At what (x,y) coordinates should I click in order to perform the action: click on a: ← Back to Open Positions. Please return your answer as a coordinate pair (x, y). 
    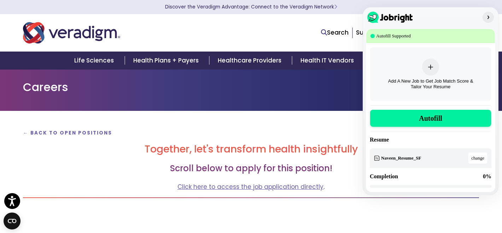
    Looking at the image, I should click on (67, 133).